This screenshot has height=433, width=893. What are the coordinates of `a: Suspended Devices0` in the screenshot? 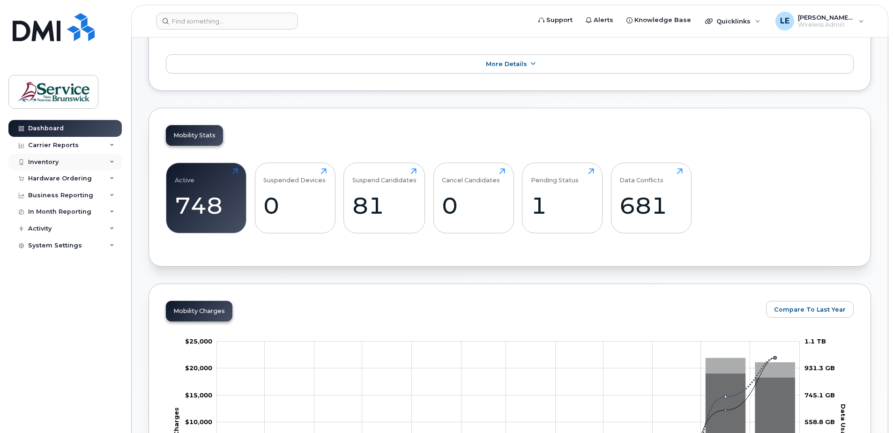 It's located at (295, 198).